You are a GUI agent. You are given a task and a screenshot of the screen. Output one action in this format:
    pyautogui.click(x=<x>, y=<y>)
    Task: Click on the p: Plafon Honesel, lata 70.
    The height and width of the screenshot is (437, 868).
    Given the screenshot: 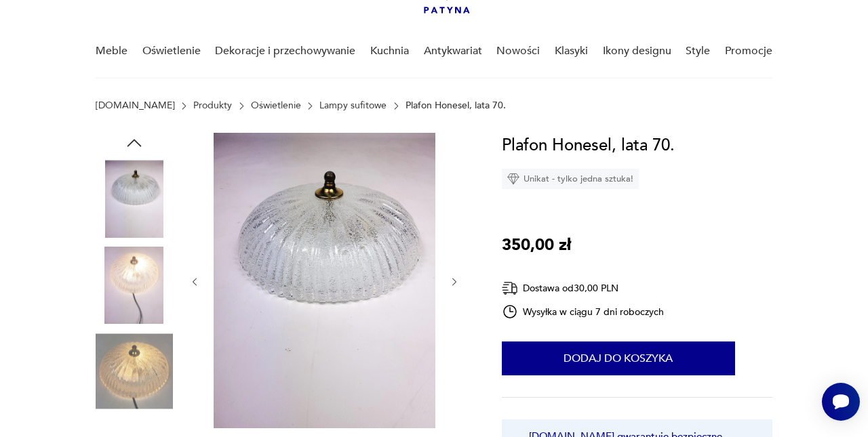 What is the action you would take?
    pyautogui.click(x=456, y=106)
    